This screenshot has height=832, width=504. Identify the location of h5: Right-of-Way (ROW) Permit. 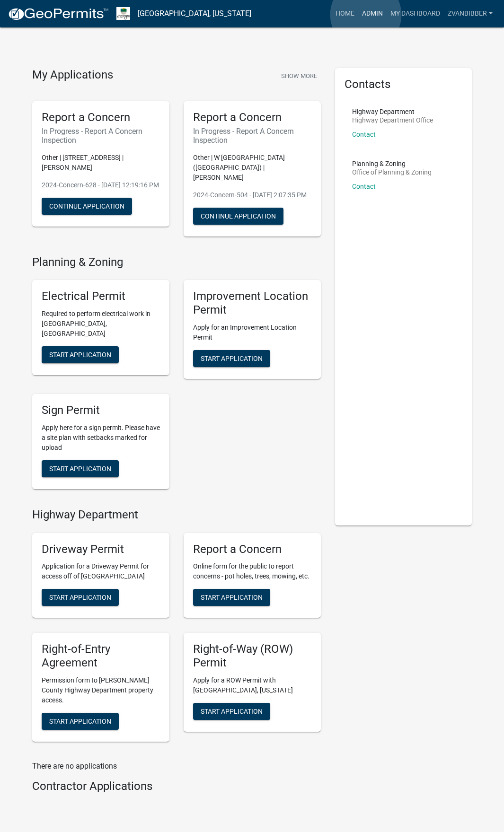
(252, 656).